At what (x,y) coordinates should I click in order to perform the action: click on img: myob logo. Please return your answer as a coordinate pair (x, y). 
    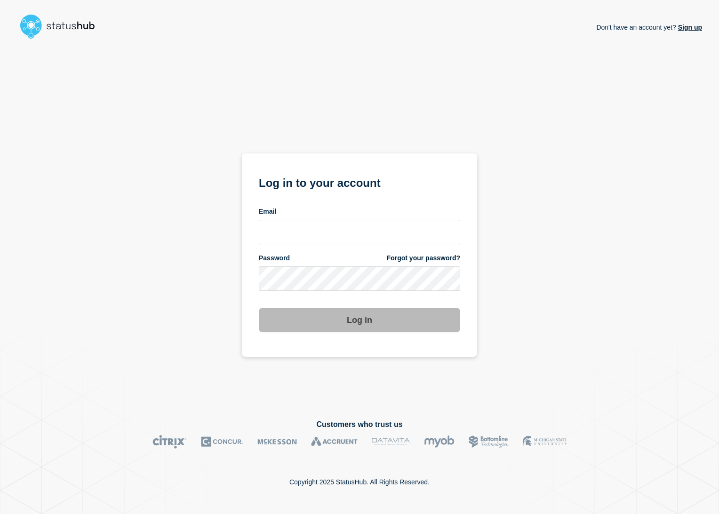
    Looking at the image, I should click on (439, 441).